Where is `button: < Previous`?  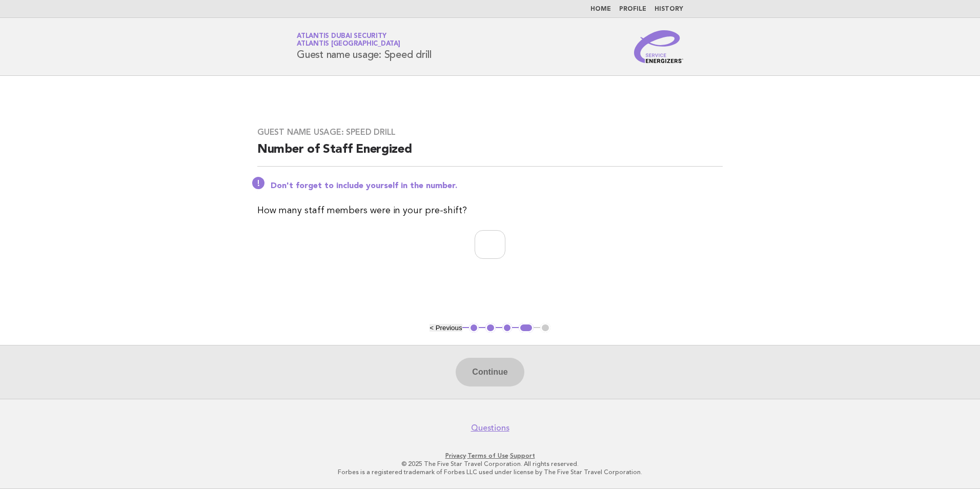 button: < Previous is located at coordinates (446, 327).